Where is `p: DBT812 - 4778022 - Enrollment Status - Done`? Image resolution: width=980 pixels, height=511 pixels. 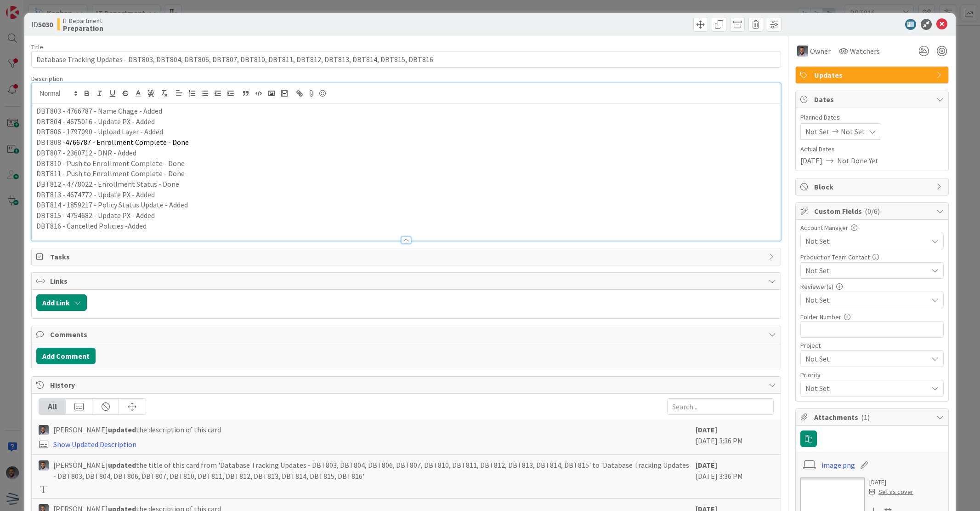
p: DBT812 - 4778022 - Enrollment Status - Done is located at coordinates (405, 184).